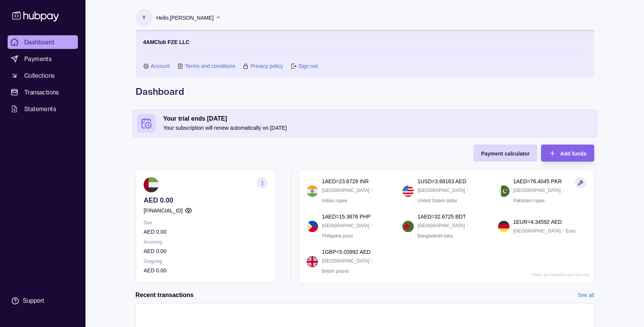 The height and width of the screenshot is (327, 644). What do you see at coordinates (573, 154) in the screenshot?
I see `span: Add funds` at bounding box center [573, 154].